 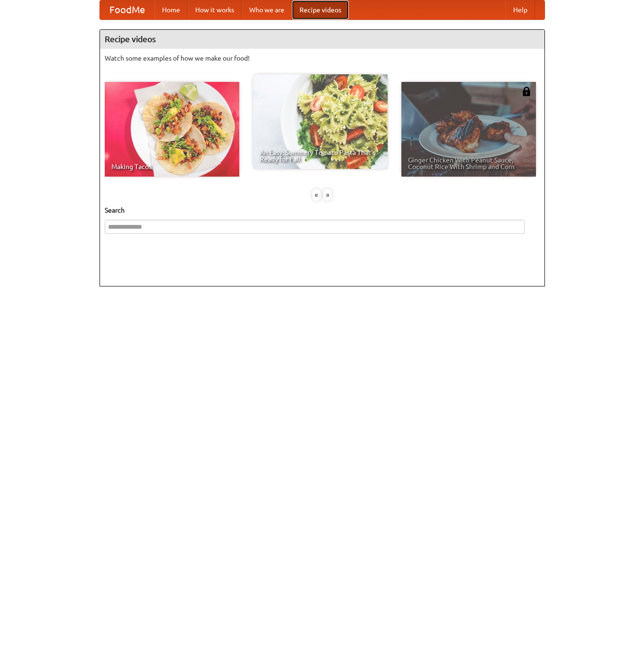 What do you see at coordinates (322, 210) in the screenshot?
I see `h5: Search` at bounding box center [322, 210].